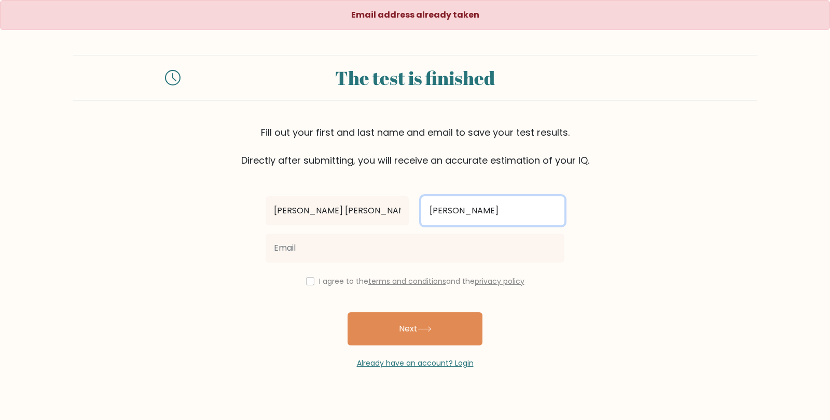 This screenshot has height=420, width=830. I want to click on div: Fill out your first and last name and email to save your test results. Directly after submitting,..., so click(415, 146).